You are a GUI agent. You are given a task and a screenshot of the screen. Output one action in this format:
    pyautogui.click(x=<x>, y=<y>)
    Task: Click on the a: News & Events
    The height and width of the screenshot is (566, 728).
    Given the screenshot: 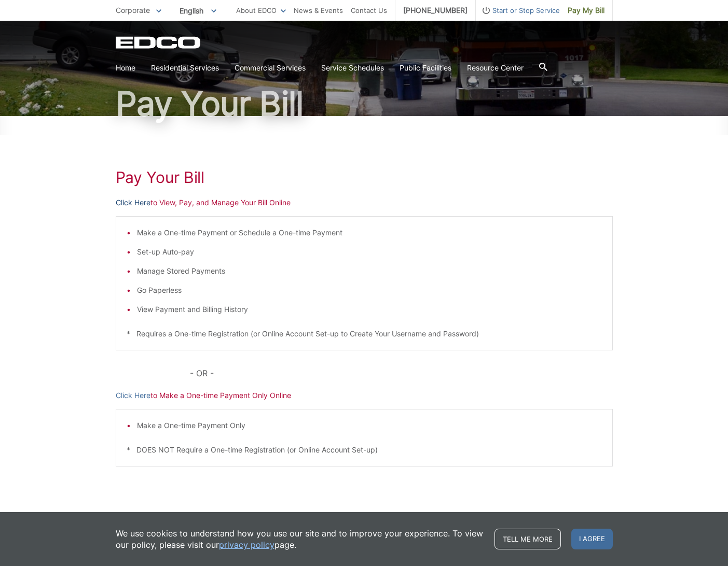 What is the action you would take?
    pyautogui.click(x=318, y=11)
    